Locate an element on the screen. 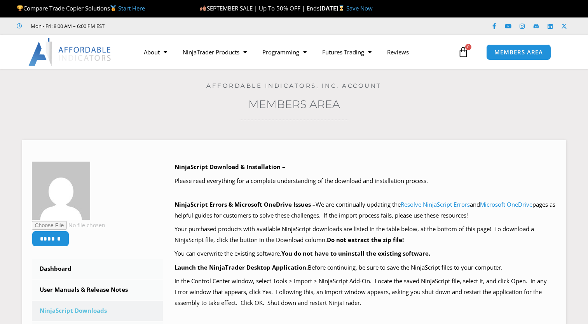 The image size is (588, 324). a: Affordable Indicators, Inc. Account is located at coordinates (294, 85).